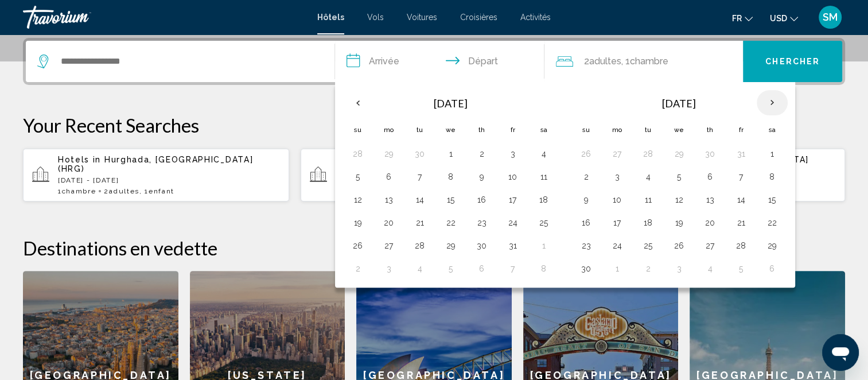  What do you see at coordinates (792, 62) in the screenshot?
I see `button: Chercher` at bounding box center [792, 62].